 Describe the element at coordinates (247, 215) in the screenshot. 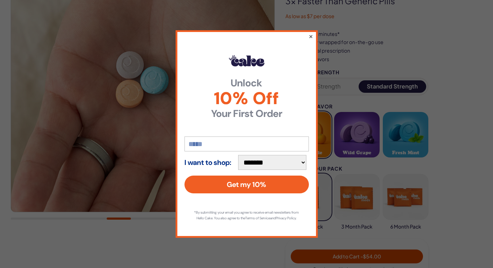

I see `p: *By submitting your email you agree to receive email newsletters from Hello Cake. You also agree ...` at that location.